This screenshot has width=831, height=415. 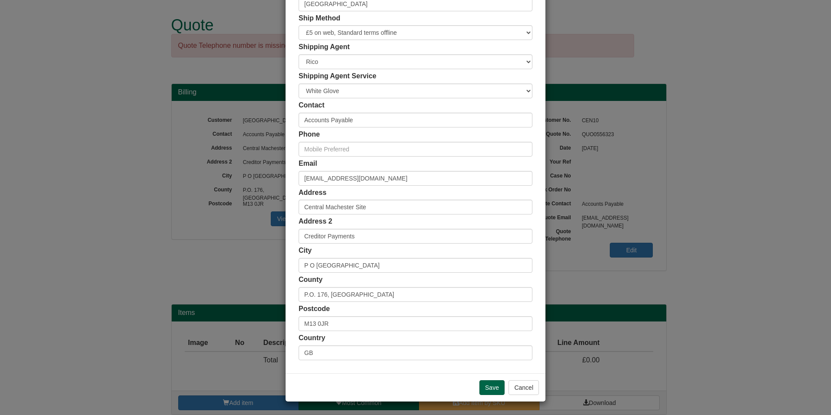 I want to click on label: Shipping Agent Service, so click(x=337, y=76).